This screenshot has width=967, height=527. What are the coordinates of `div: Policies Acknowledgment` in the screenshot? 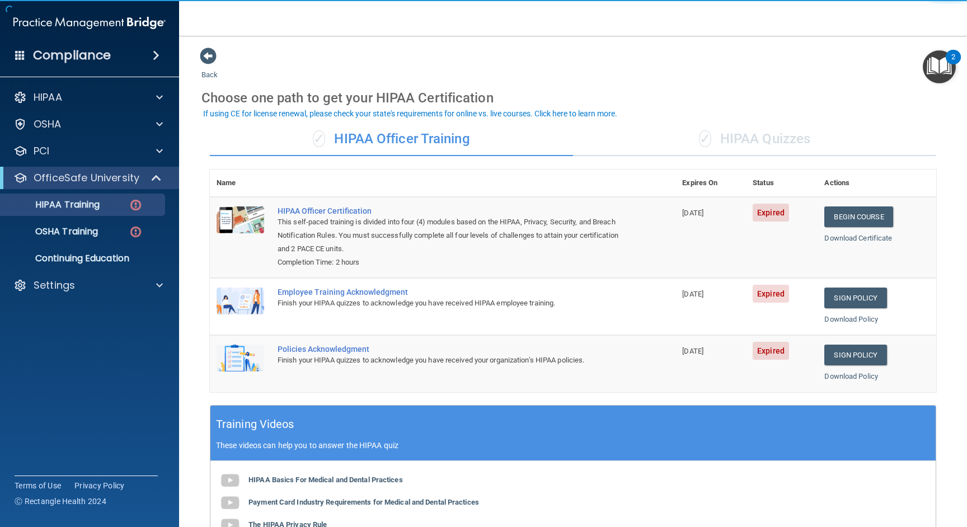 It's located at (448, 349).